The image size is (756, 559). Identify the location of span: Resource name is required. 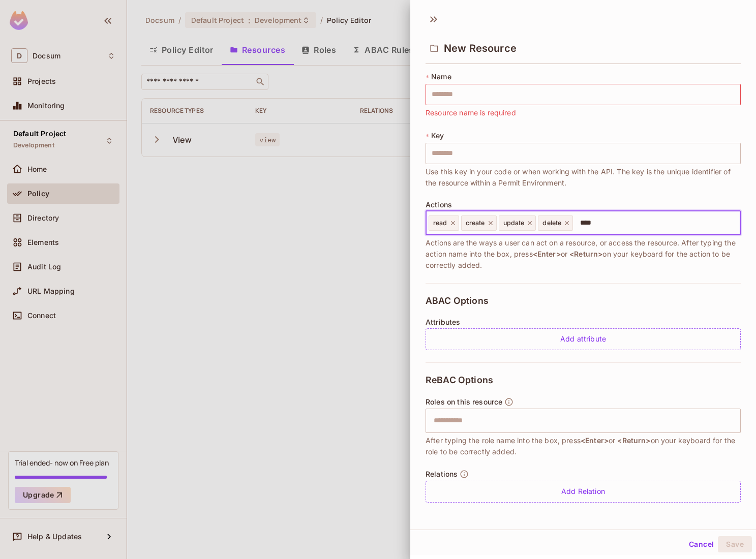
(470, 113).